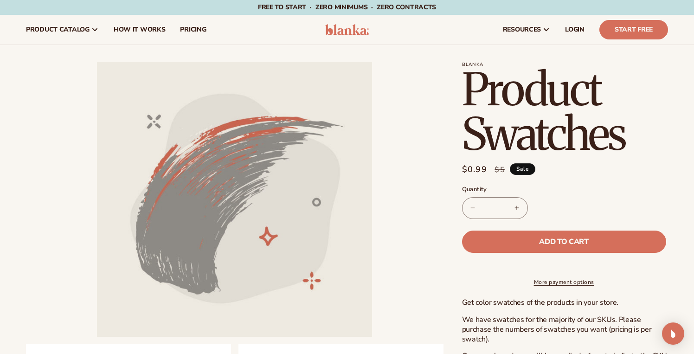  What do you see at coordinates (522, 30) in the screenshot?
I see `span: resources` at bounding box center [522, 30].